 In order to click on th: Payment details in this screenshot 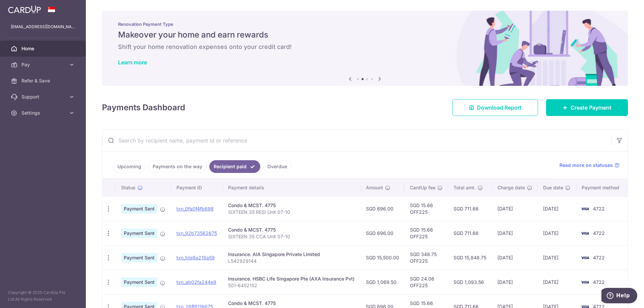, I will do `click(292, 188)`.